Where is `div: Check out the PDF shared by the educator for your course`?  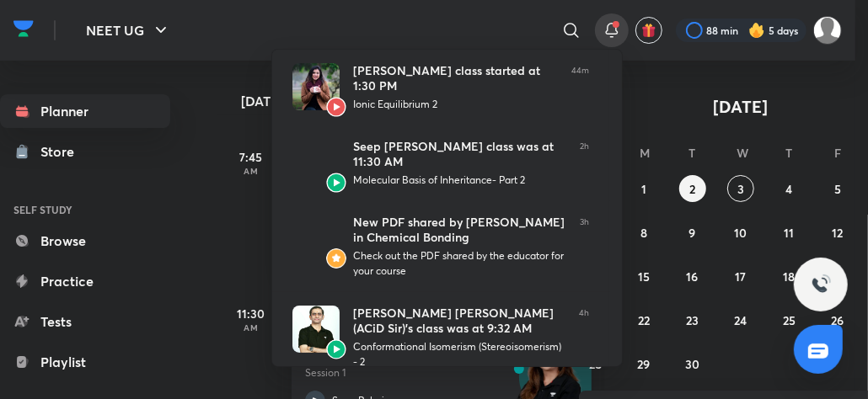 div: Check out the PDF shared by the educator for your course is located at coordinates (459, 264).